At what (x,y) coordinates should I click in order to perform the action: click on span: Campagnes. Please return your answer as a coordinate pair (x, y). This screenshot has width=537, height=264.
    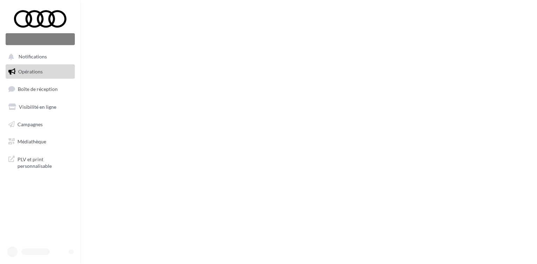
    Looking at the image, I should click on (30, 124).